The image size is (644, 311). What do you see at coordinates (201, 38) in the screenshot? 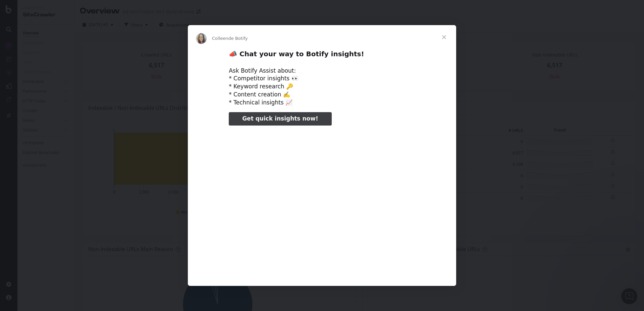
I see `img: Profile image for Colleen` at bounding box center [201, 38].